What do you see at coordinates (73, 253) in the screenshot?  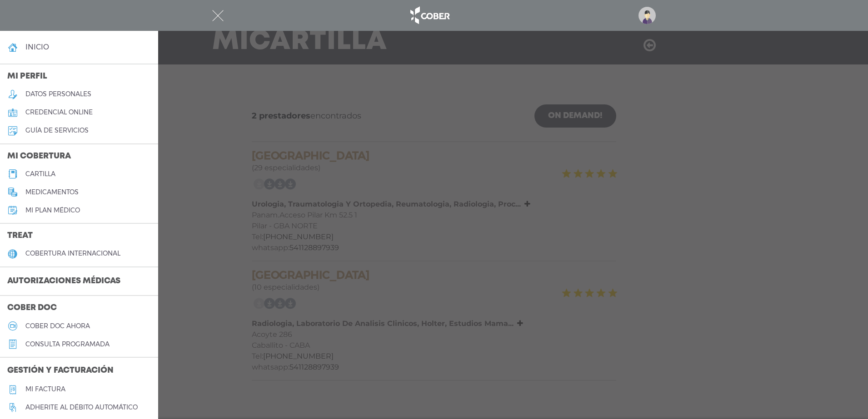 I see `h5: cobertura internacional` at bounding box center [73, 253].